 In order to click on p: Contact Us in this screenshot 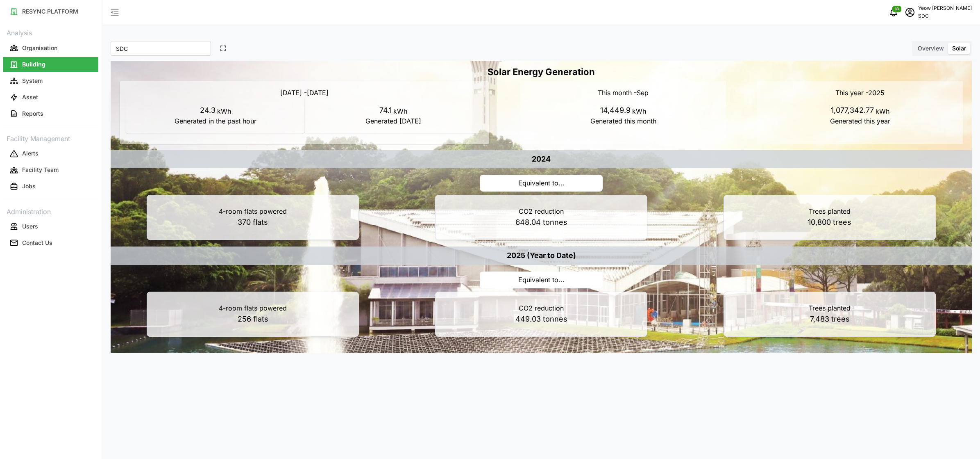, I will do `click(38, 243)`.